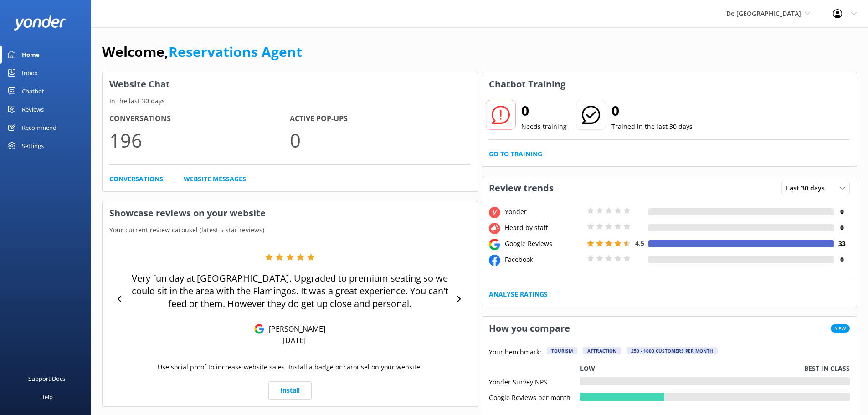 The image size is (868, 415). I want to click on p: 196, so click(200, 140).